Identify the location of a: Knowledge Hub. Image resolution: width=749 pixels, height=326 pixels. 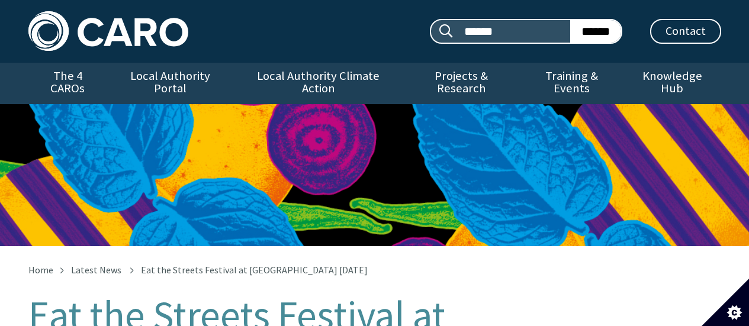
(672, 84).